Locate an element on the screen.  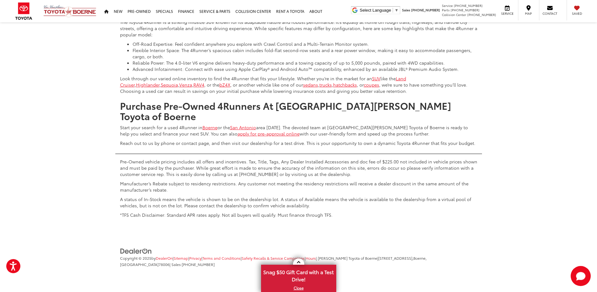
p: The Toyota 4Runner is a striking midsize SUV known for its adaptable nature and robust performanc... is located at coordinates (299, 28).